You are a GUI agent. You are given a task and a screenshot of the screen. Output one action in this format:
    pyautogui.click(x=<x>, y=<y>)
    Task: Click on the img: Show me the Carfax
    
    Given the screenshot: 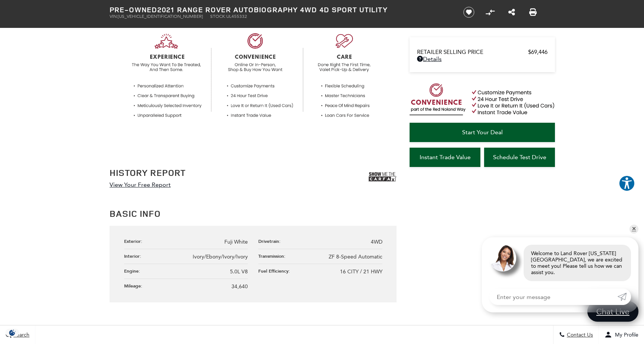 What is the action you would take?
    pyautogui.click(x=382, y=177)
    